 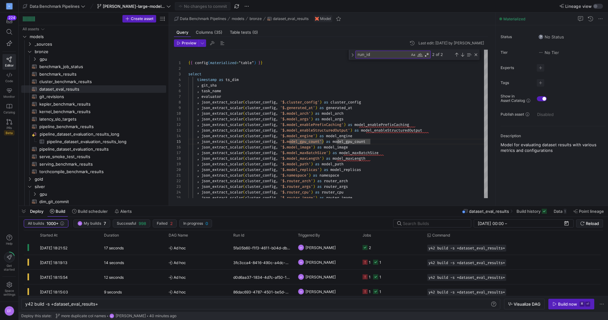 What do you see at coordinates (9, 292) in the screenshot?
I see `span: Space settings` at bounding box center [9, 292].